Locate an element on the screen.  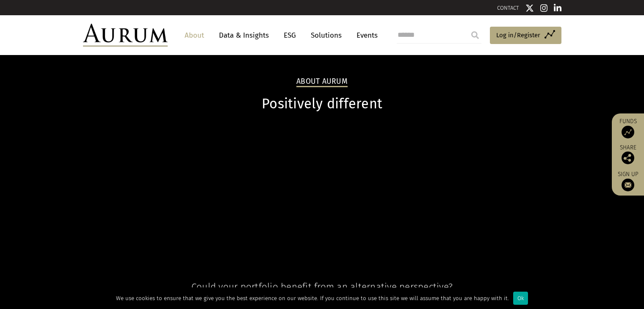
a: Solutions is located at coordinates (326, 35).